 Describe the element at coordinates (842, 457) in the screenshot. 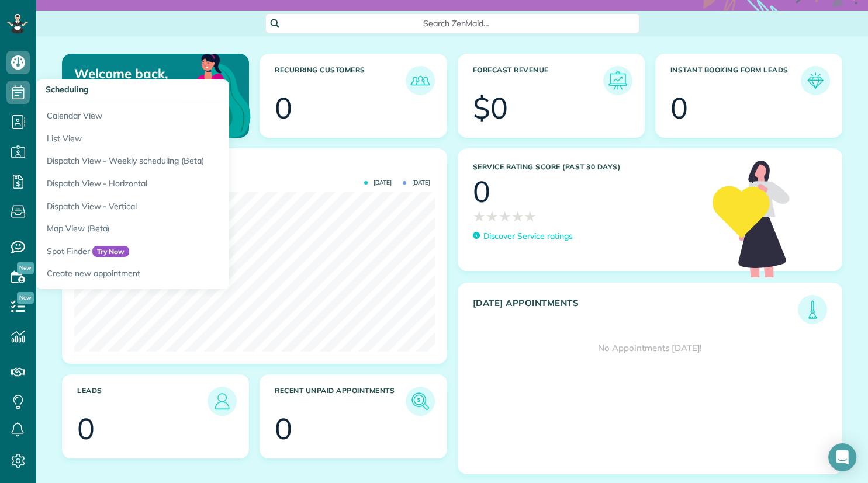

I see `div: Open Intercom Messenger` at that location.